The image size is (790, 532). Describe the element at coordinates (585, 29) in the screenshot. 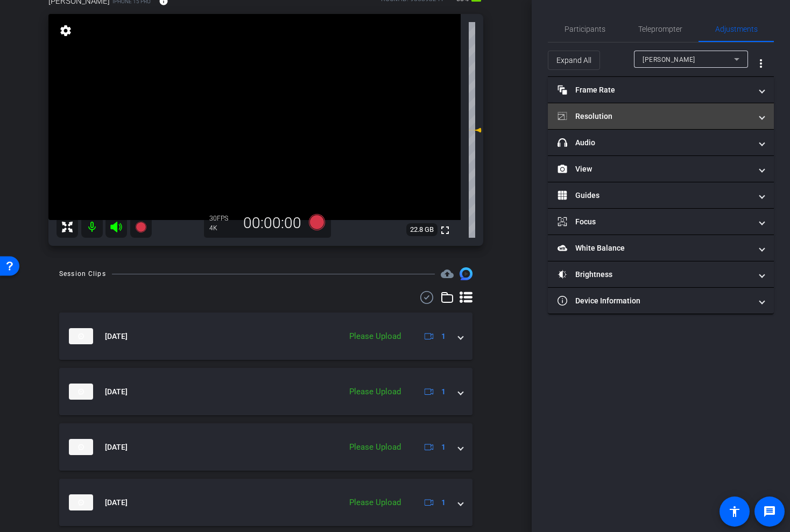

I see `span: Participants` at that location.